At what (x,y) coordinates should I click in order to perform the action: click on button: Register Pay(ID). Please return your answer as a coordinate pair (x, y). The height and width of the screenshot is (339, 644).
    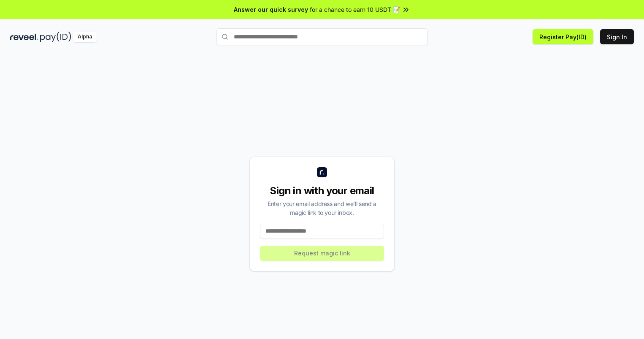
    Looking at the image, I should click on (563, 37).